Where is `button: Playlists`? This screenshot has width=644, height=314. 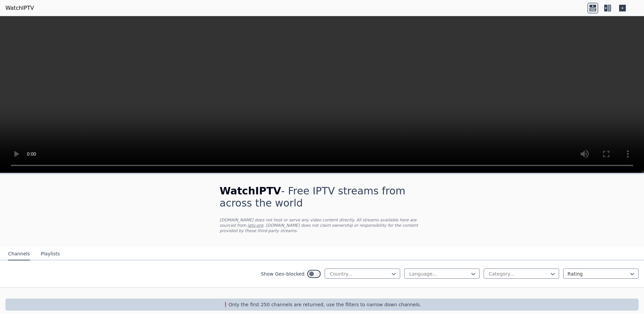
button: Playlists is located at coordinates (50, 254).